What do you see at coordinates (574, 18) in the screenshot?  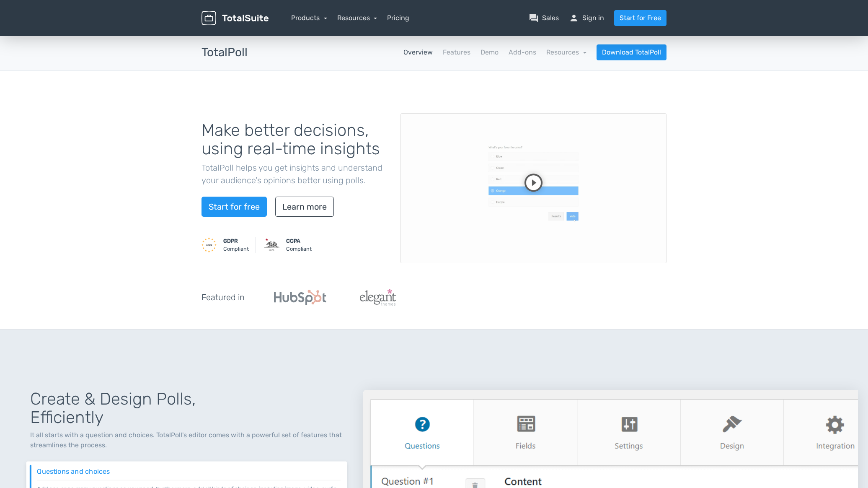 I see `span: person` at bounding box center [574, 18].